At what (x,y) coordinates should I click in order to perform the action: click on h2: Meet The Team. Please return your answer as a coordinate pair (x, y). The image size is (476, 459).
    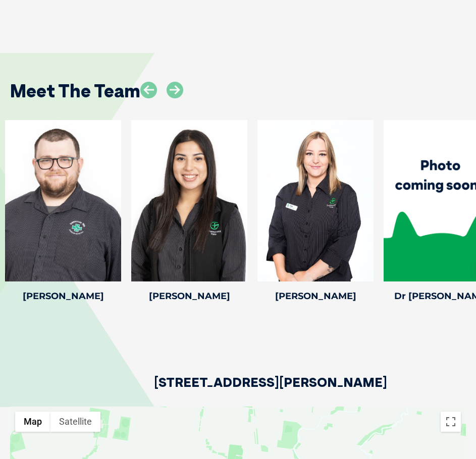
    Looking at the image, I should click on (75, 91).